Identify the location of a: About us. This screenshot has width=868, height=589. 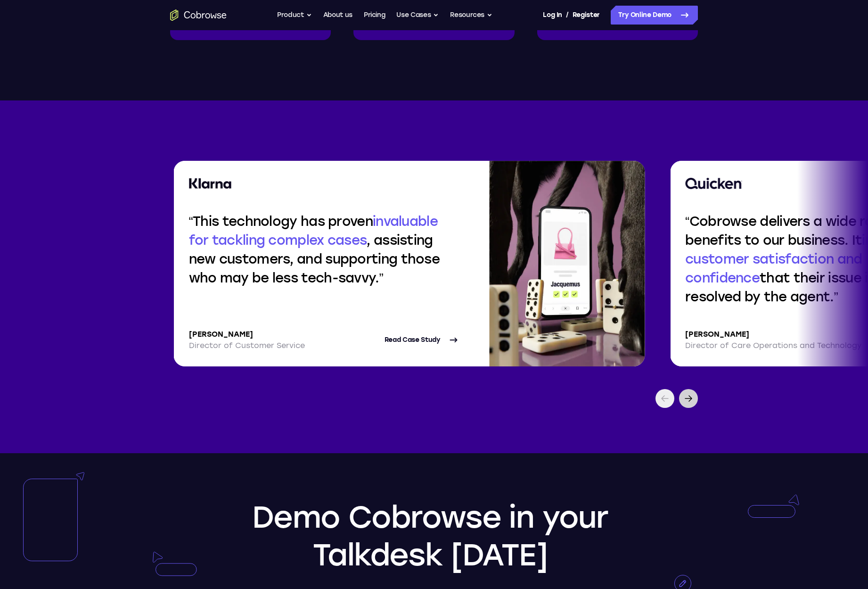
(338, 15).